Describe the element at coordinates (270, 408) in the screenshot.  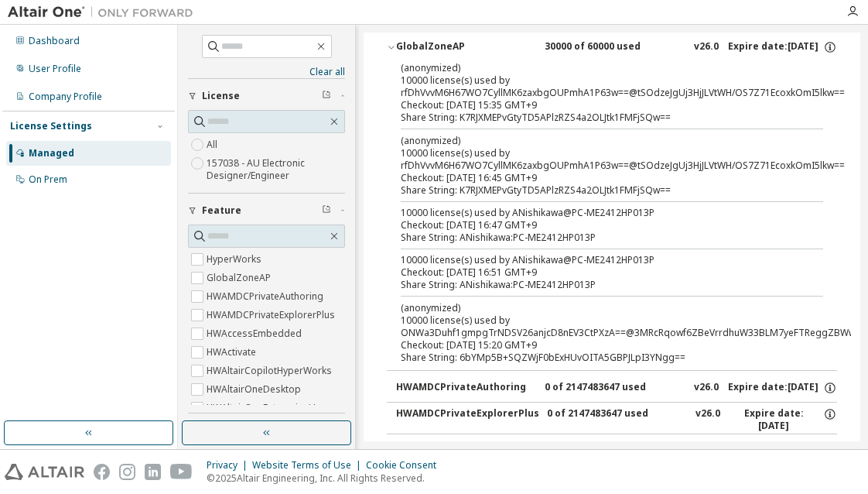
I see `label: HWAltairOneEnterpriseUser` at that location.